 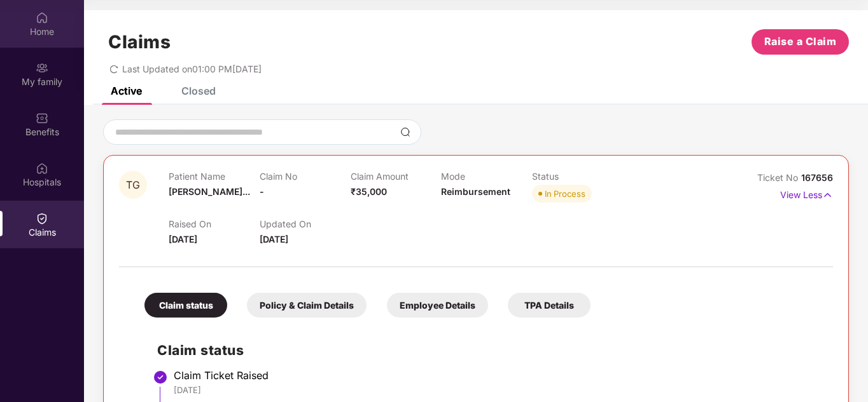 I want to click on p: Updated On, so click(x=305, y=224).